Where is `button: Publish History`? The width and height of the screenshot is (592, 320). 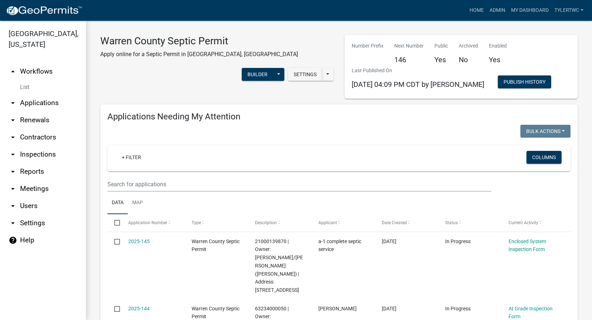 button: Publish History is located at coordinates (524, 82).